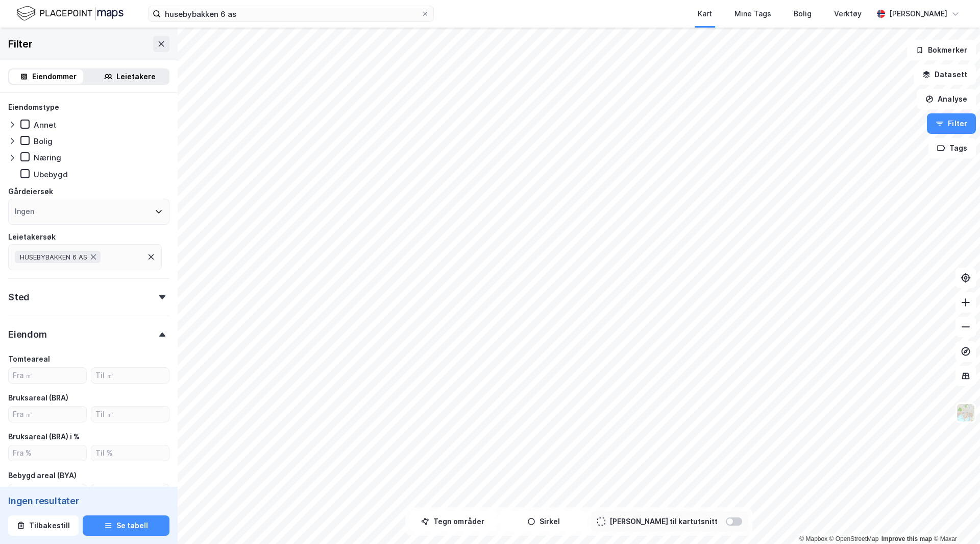  Describe the element at coordinates (907, 539) in the screenshot. I see `a: Improve this map` at that location.